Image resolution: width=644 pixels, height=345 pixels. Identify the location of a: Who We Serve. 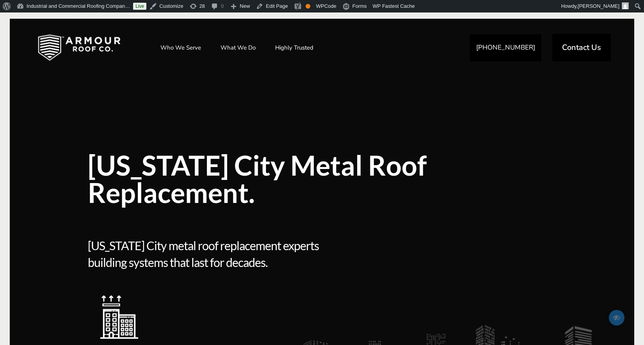
(181, 48).